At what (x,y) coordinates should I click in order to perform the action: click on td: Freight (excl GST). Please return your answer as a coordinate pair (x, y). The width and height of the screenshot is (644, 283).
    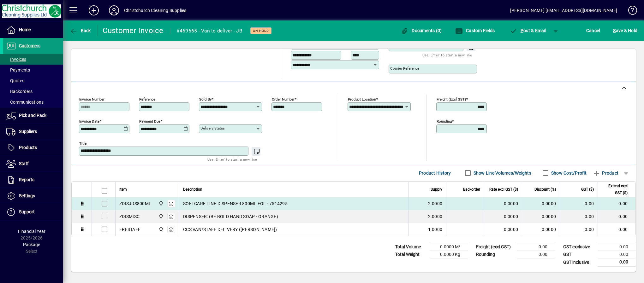
    Looking at the image, I should click on (495, 247).